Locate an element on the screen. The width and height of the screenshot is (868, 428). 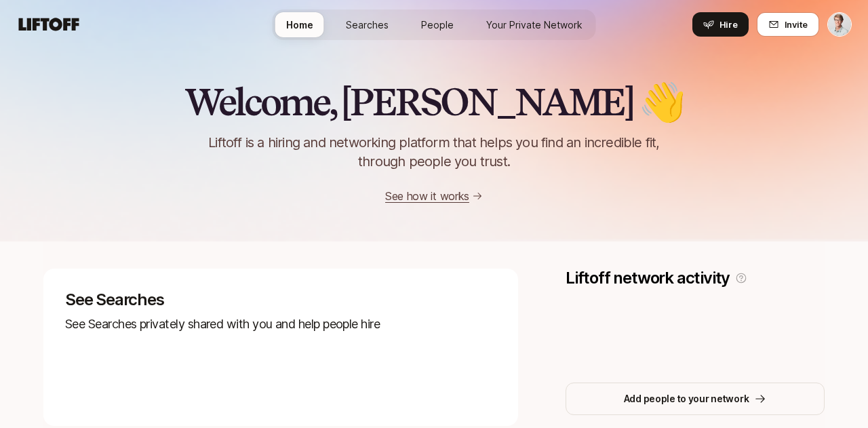
p: See Searches privately shared with you and help people hire is located at coordinates (281, 324).